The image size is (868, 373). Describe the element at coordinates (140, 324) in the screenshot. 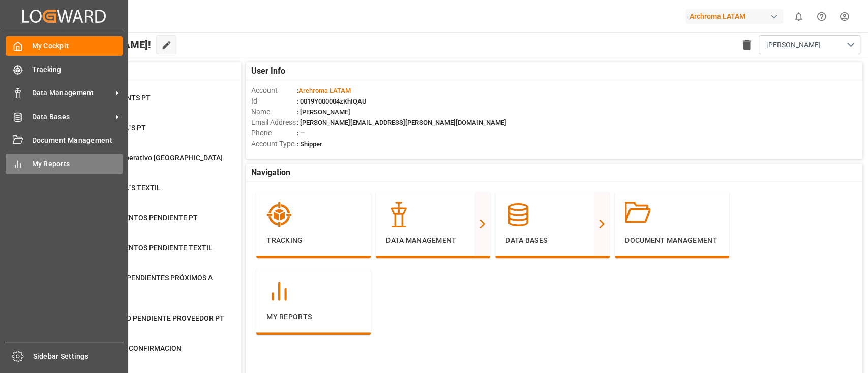

I see `a: 59DISPONIBILIDAD PENDIENTE PROVEEDOR PTPurchase Orders` at that location.